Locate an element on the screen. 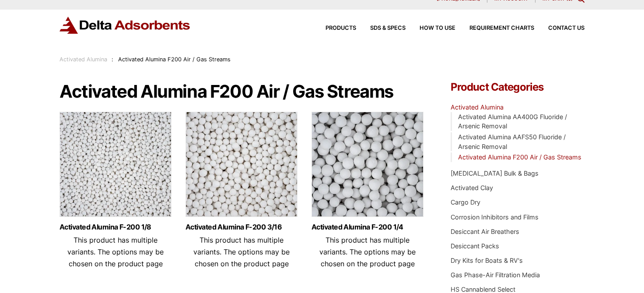  a: Requirement Charts is located at coordinates (495, 28).